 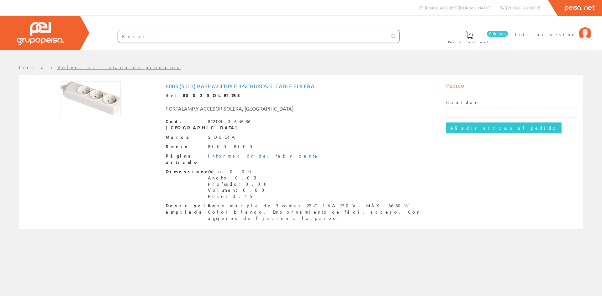 I want to click on span: Iniciar sesión, so click(x=545, y=34).